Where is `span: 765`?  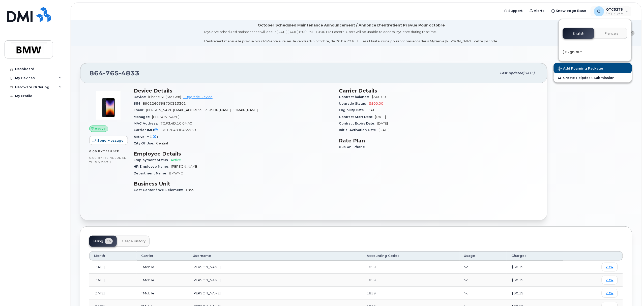
span: 765 is located at coordinates (111, 73).